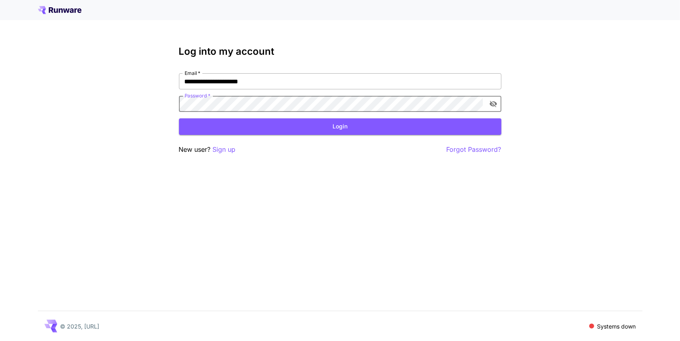 Image resolution: width=680 pixels, height=341 pixels. Describe the element at coordinates (474, 149) in the screenshot. I see `button: Forgot Password?` at that location.